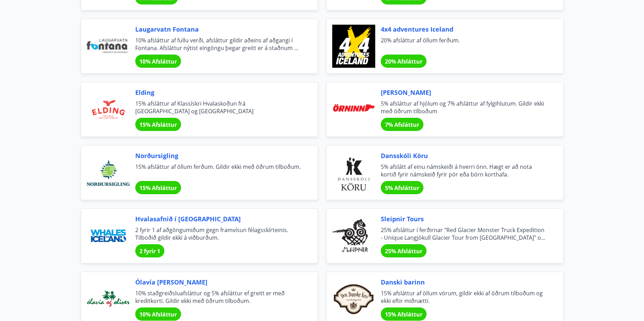 This screenshot has height=321, width=644. What do you see at coordinates (464, 282) in the screenshot?
I see `span: Danski barinn` at bounding box center [464, 282].